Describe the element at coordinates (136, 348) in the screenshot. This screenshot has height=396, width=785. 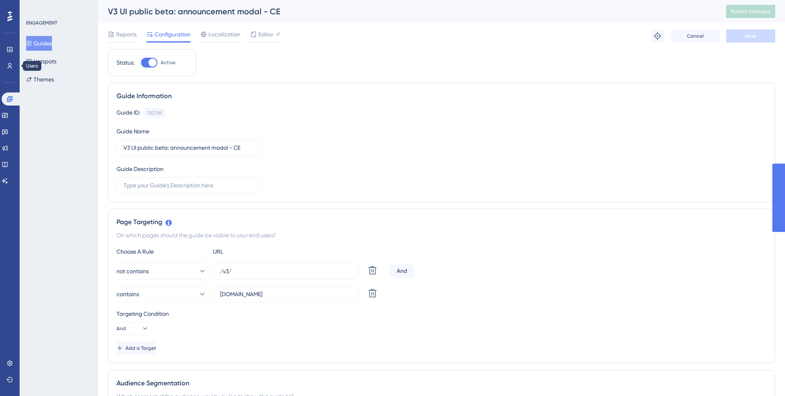
I see `button: Add a Target` at that location.